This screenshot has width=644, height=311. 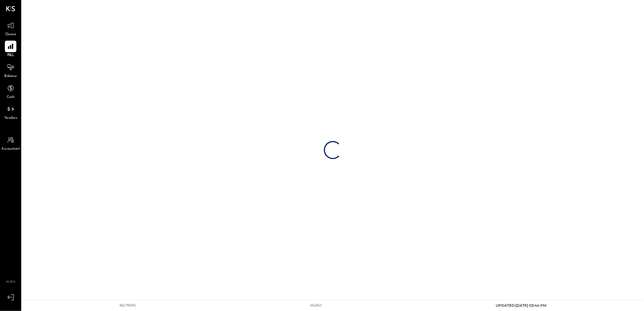 What do you see at coordinates (316, 306) in the screenshot?
I see `div: v 4.33.0` at bounding box center [316, 306].